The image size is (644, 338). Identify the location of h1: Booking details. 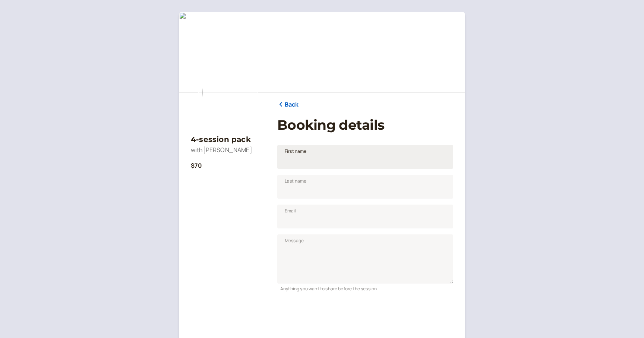
(366, 124).